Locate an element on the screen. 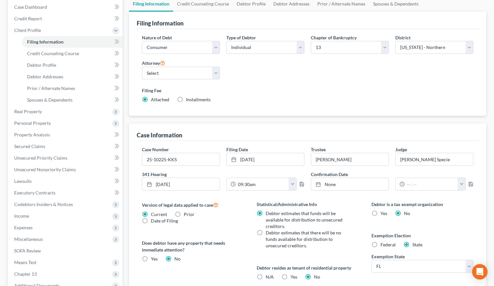 Image resolution: width=494 pixels, height=286 pixels. span: Expenses is located at coordinates (23, 227).